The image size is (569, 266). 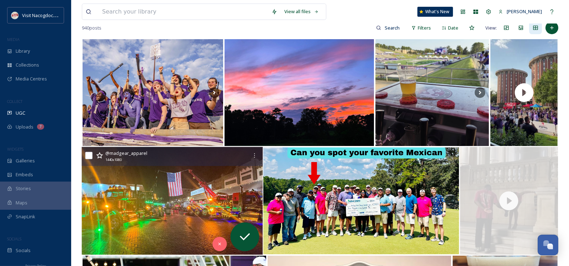 What do you see at coordinates (453, 28) in the screenshot?
I see `span: Date` at bounding box center [453, 28].